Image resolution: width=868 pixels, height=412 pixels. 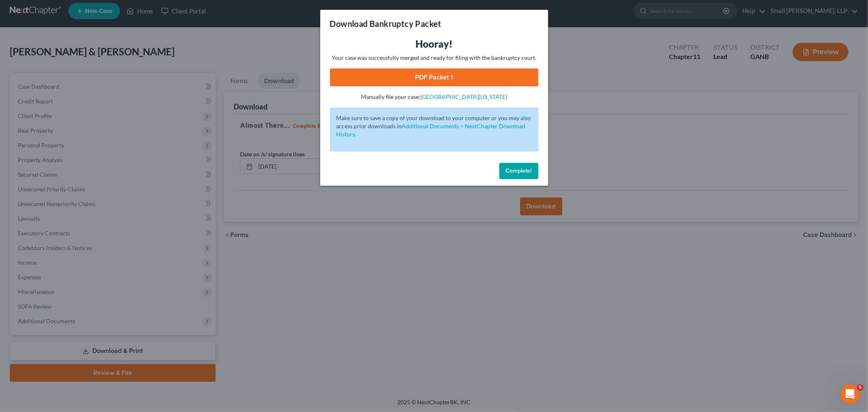 What do you see at coordinates (431, 129) in the screenshot?
I see `a: Additional Documents > NextChapter Download History.` at bounding box center [431, 129].